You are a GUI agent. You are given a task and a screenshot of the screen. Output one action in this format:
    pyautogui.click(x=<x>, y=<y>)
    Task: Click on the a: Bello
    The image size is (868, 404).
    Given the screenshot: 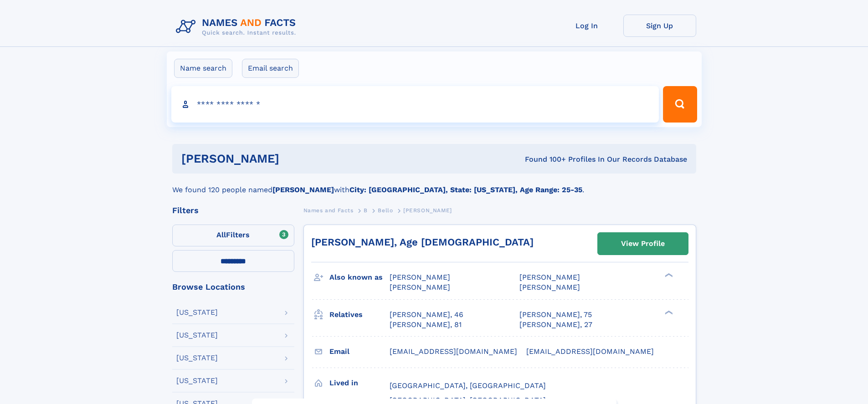 What is the action you would take?
    pyautogui.click(x=385, y=210)
    